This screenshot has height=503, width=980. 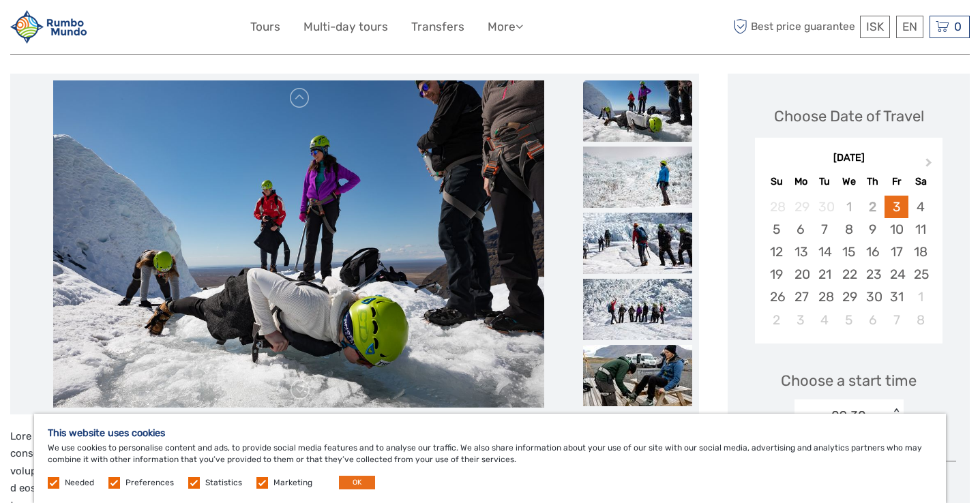 I want to click on div: We use cookies to personalise content and ads, to provide social media features and to analyse ou..., so click(x=490, y=457).